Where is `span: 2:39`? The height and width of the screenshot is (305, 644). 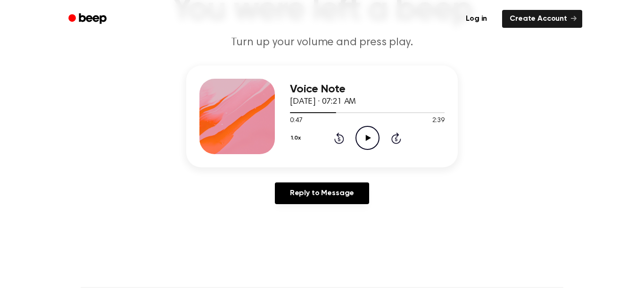
span: 2:39 is located at coordinates (438, 121).